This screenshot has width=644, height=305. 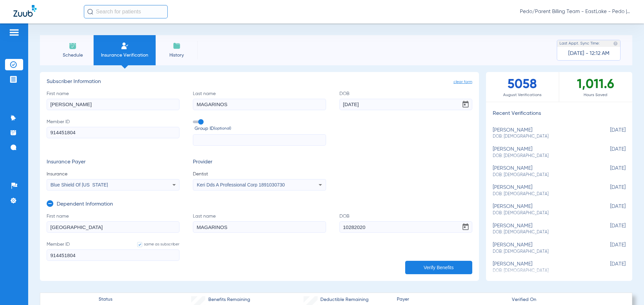 I want to click on img: last sync help info, so click(x=615, y=43).